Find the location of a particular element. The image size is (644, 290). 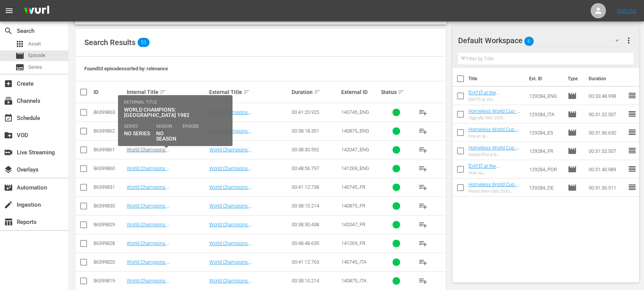

td: 129284_DE is located at coordinates (545, 188).